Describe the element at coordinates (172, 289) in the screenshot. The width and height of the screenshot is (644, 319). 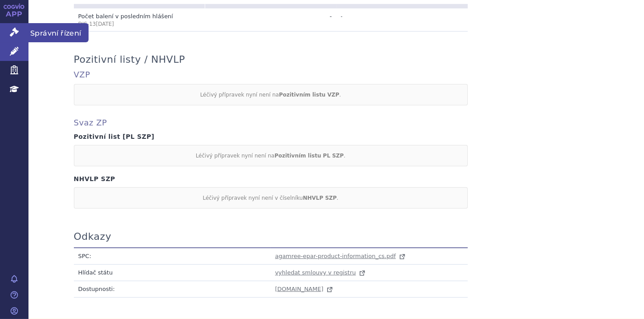
I see `td: Dostupnosti:` at that location.